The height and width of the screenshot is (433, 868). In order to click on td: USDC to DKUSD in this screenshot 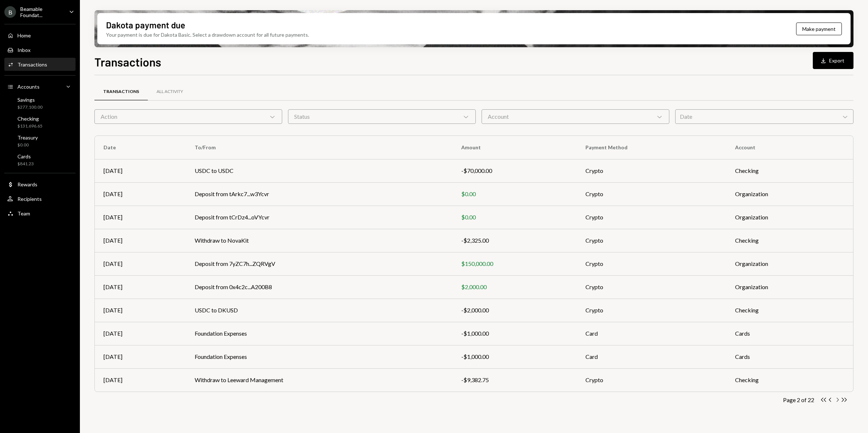, I will do `click(319, 310)`.